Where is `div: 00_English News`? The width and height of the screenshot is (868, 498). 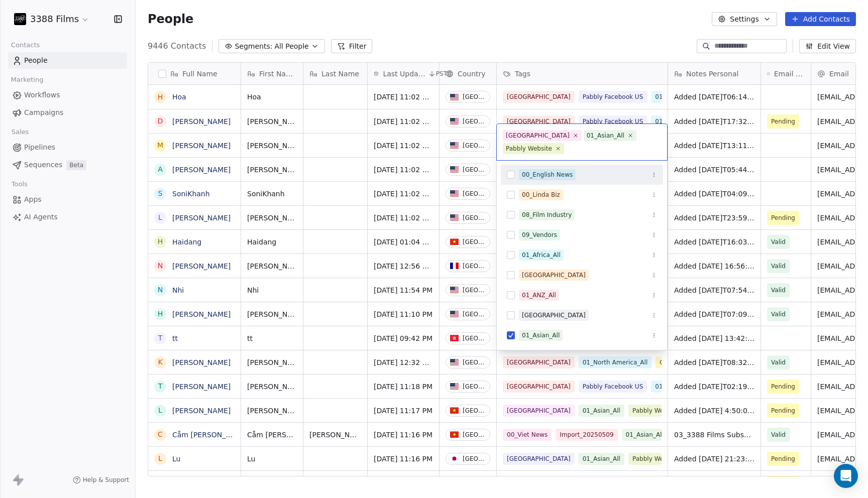 div: 00_English News is located at coordinates (547, 175).